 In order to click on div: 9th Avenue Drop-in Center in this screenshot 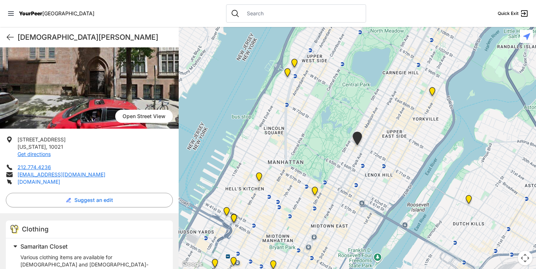, I will do `click(259, 178)`.